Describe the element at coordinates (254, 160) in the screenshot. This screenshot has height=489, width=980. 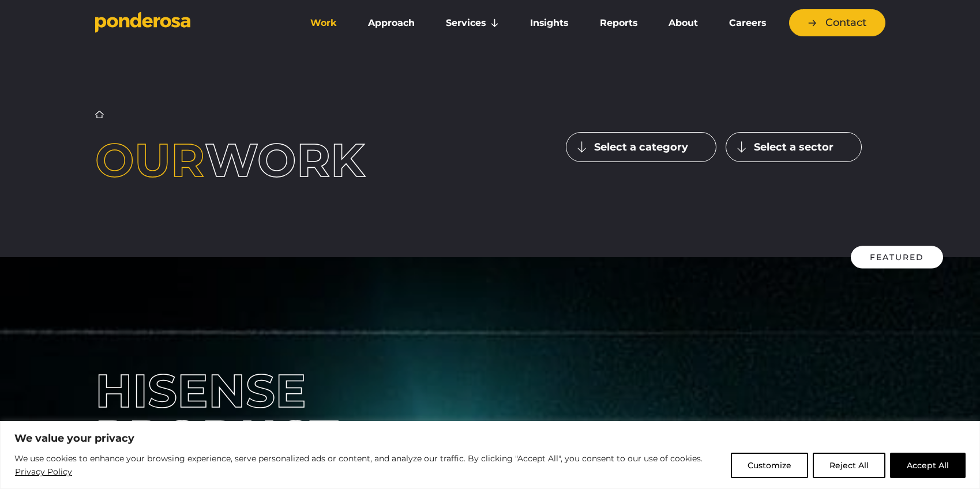
I see `h1: work` at that location.